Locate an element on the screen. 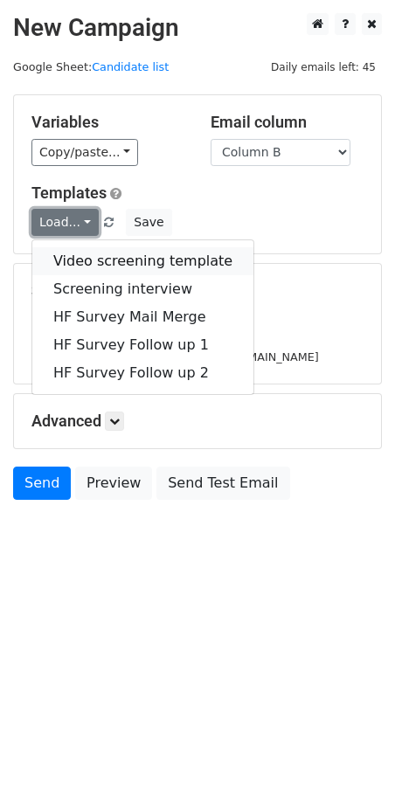 The image size is (395, 796). div: Chat Widget is located at coordinates (351, 754).